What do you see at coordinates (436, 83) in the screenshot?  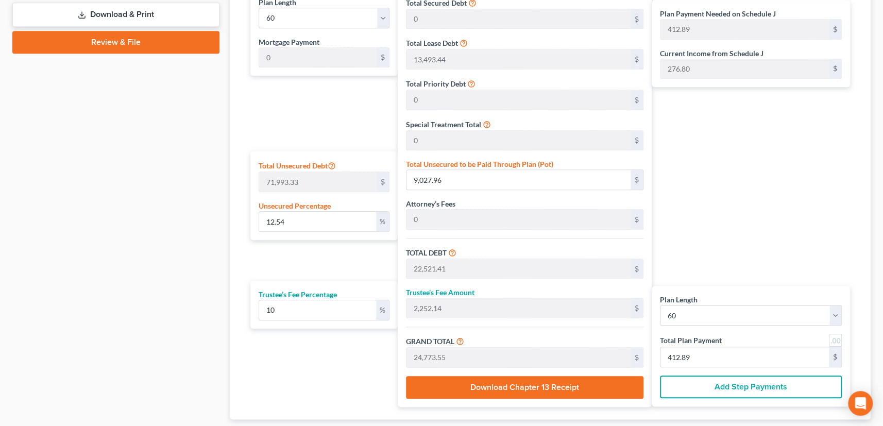 I see `label: Total Priority Debt` at bounding box center [436, 83].